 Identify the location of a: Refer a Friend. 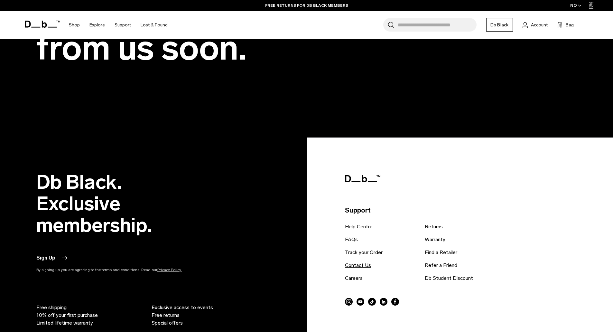
(441, 265).